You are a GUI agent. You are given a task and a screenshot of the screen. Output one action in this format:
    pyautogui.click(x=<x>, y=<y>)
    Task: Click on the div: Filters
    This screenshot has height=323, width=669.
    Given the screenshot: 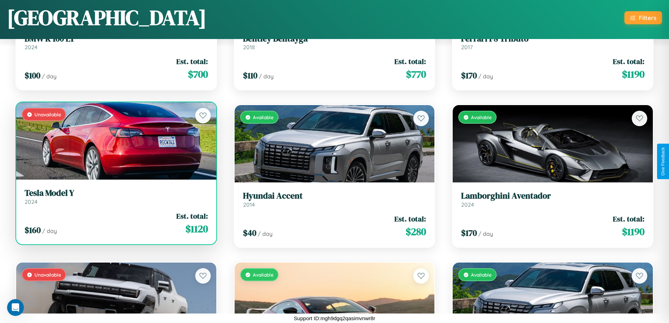 What is the action you would take?
    pyautogui.click(x=647, y=18)
    